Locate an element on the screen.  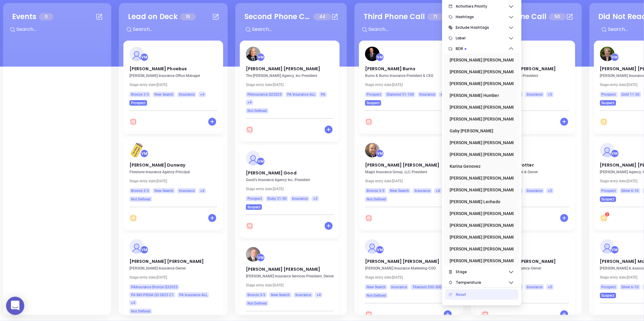
div: Fourth Phone Call50 is located at coordinates (526, 24).